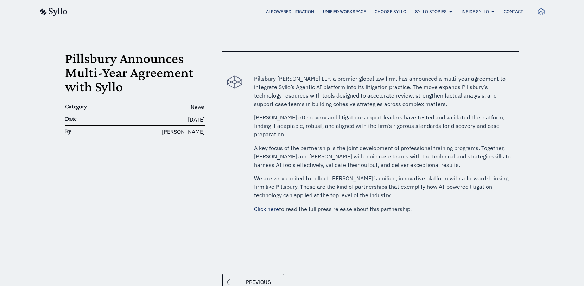 The image size is (584, 286). What do you see at coordinates (390, 12) in the screenshot?
I see `a: Choose Syllo` at bounding box center [390, 12].